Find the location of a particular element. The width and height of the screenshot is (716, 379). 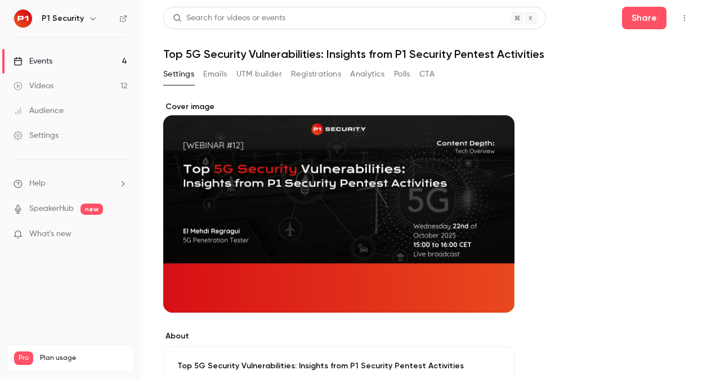

label: Cover image is located at coordinates (339, 107).